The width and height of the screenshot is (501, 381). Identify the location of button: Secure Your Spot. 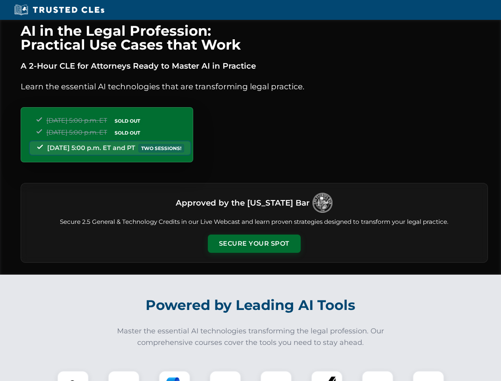
(254, 244).